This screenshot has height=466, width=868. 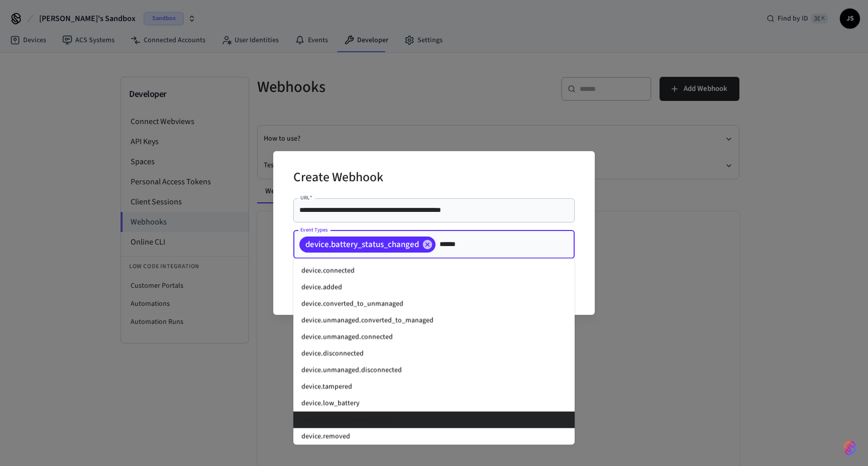 What do you see at coordinates (434, 287) in the screenshot?
I see `li: device.added` at bounding box center [434, 287].